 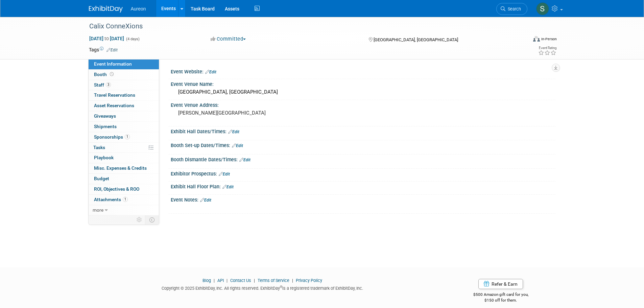 What do you see at coordinates (363, 145) in the screenshot?
I see `div: Booth Set-up Dates/Times:` at bounding box center [363, 145].